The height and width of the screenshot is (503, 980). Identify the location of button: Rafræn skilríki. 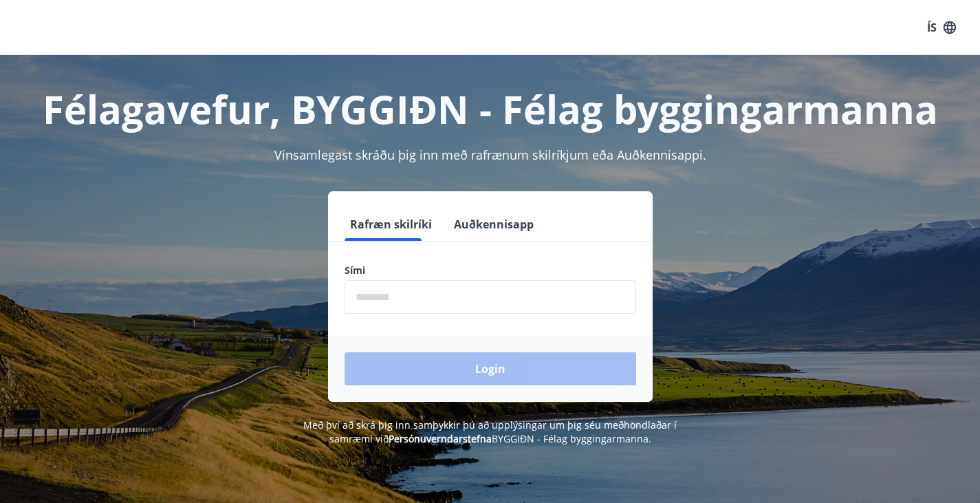
(391, 224).